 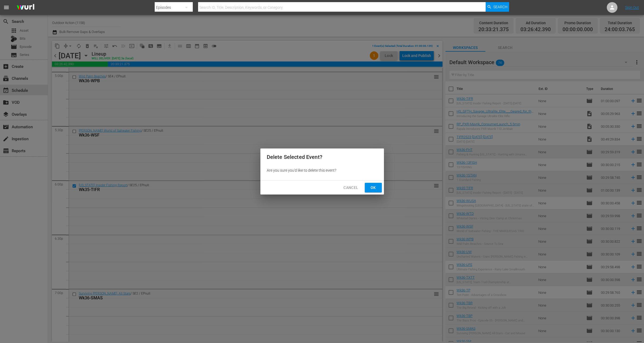 What do you see at coordinates (500, 7) in the screenshot?
I see `span: Search` at bounding box center [500, 7].